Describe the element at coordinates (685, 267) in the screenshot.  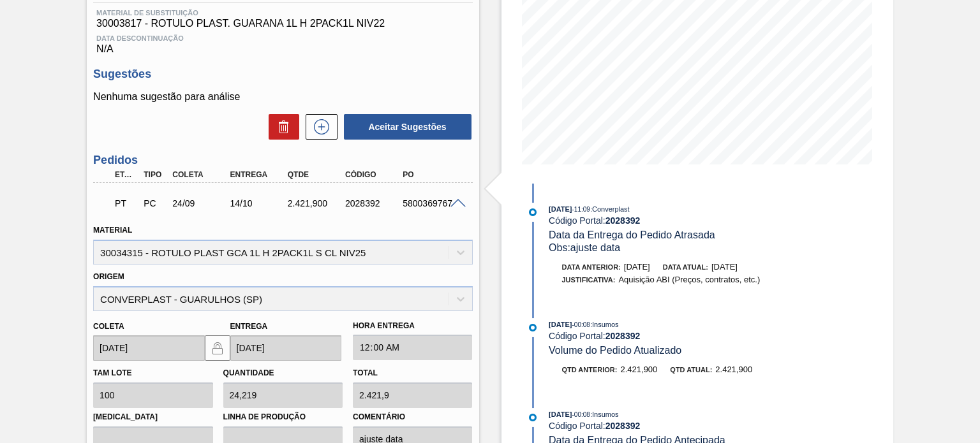
I see `span: Data atual:` at that location.